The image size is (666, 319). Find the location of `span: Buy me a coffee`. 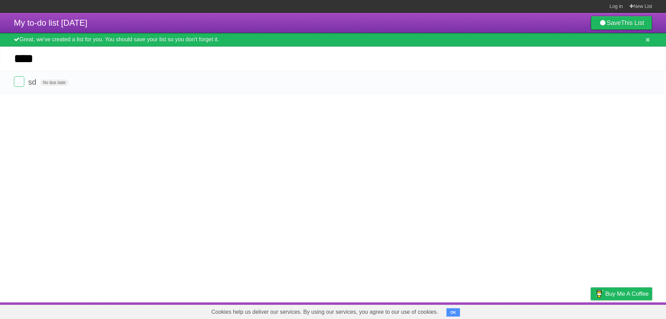

span: Buy me a coffee is located at coordinates (627, 293).